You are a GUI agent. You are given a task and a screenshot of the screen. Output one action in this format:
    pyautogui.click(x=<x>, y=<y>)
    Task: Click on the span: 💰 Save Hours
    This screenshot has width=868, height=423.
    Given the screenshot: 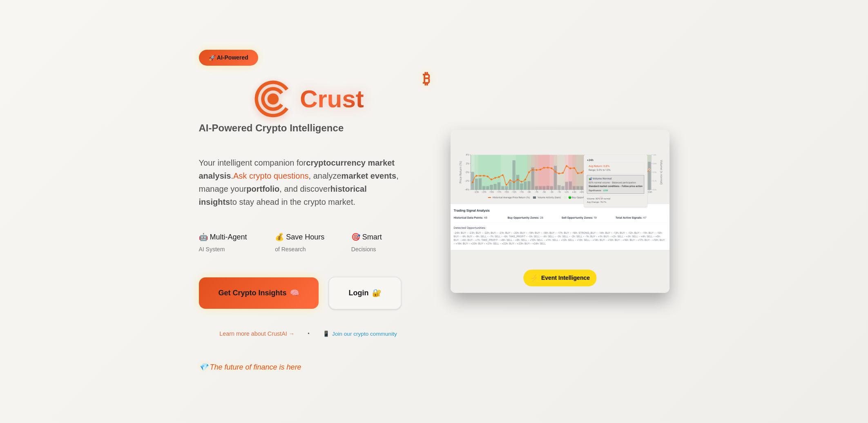 What is the action you would take?
    pyautogui.click(x=299, y=237)
    